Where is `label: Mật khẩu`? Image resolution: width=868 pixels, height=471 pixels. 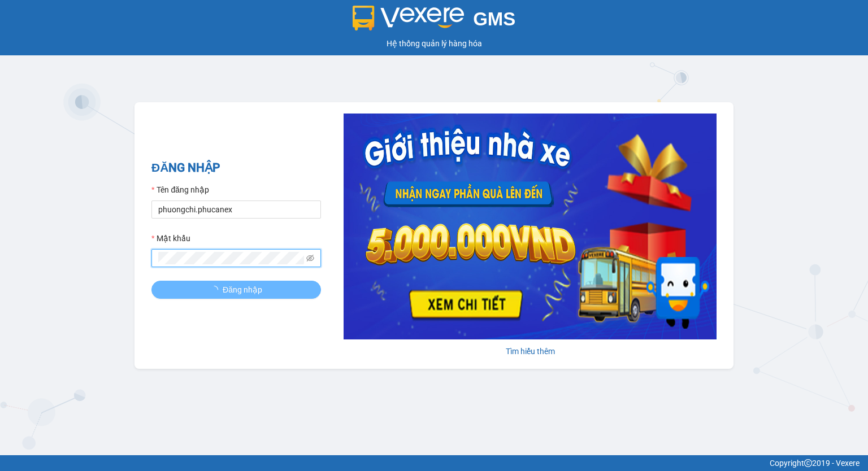
label: Mật khẩu is located at coordinates (171, 238).